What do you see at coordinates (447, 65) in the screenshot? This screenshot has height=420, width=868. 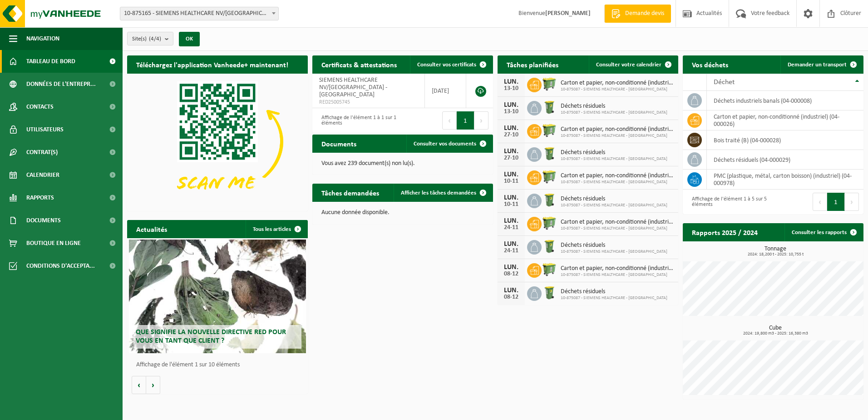 I see `span: Consulter vos certificats` at bounding box center [447, 65].